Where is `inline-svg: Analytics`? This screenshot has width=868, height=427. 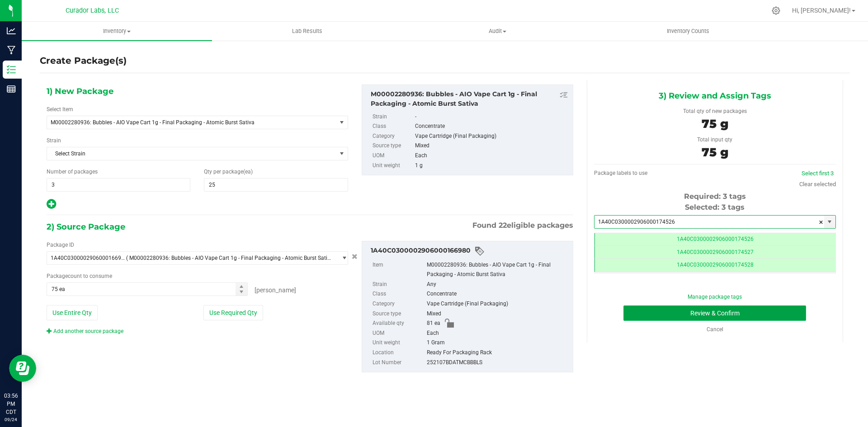
inline-svg: Analytics is located at coordinates (12, 30).